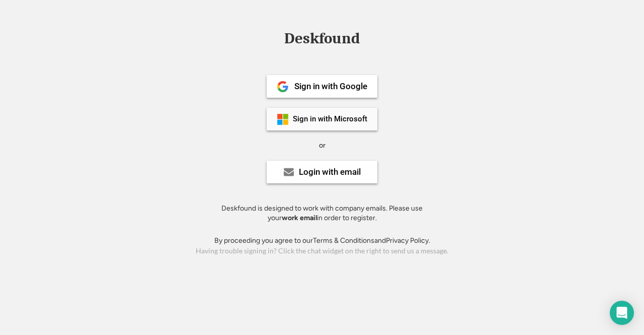 This screenshot has height=335, width=644. What do you see at coordinates (283, 86) in the screenshot?
I see `img: 1024px-Google__G__Logo.svg.png` at bounding box center [283, 86].